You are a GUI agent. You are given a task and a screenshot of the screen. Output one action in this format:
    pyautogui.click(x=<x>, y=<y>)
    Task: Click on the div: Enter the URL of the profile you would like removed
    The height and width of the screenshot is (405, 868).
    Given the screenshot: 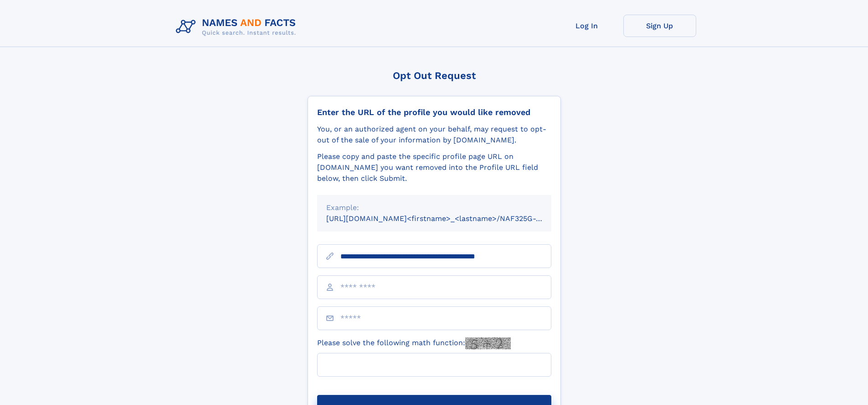 What is the action you would take?
    pyautogui.click(x=434, y=112)
    